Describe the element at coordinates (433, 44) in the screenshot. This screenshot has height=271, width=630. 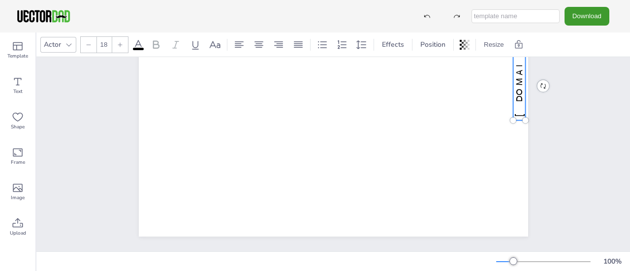
I see `span: Position` at that location.